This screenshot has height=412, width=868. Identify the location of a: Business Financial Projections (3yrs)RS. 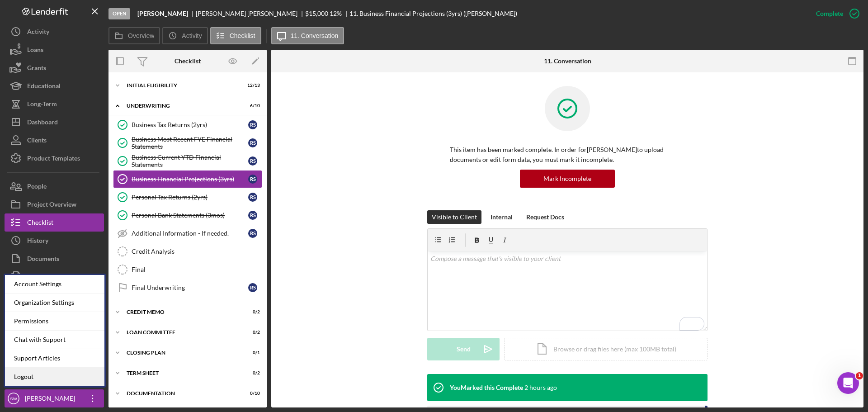
(187, 179).